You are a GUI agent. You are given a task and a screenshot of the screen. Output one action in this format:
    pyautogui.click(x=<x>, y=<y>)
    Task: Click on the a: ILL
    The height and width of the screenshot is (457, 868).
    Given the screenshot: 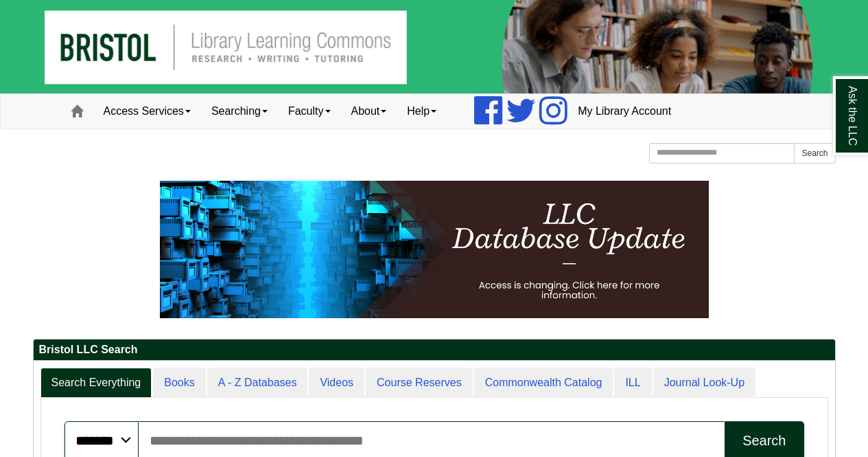 What is the action you would take?
    pyautogui.click(x=633, y=382)
    